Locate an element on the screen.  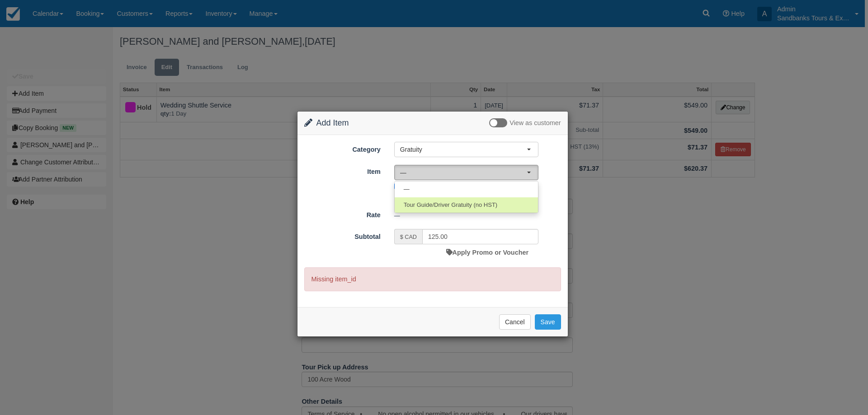
a: Apply Promo or Voucher is located at coordinates (487, 253).